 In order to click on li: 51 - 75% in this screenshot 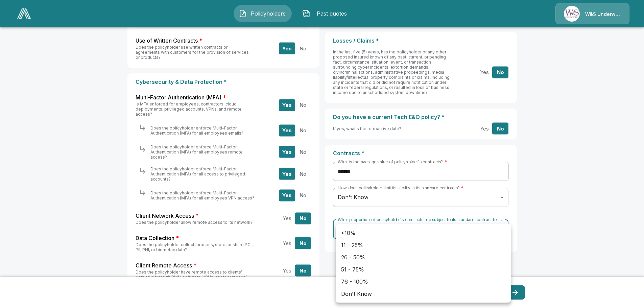, I will do `click(423, 270)`.